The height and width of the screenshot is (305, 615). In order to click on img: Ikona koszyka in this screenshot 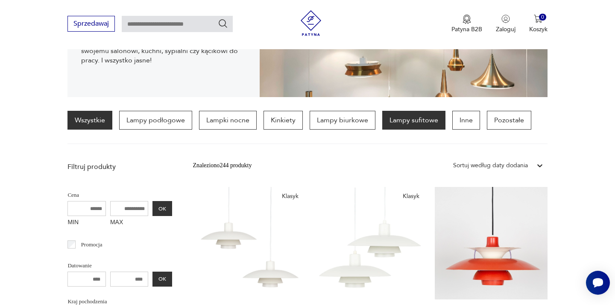, I will do `click(538, 19)`.